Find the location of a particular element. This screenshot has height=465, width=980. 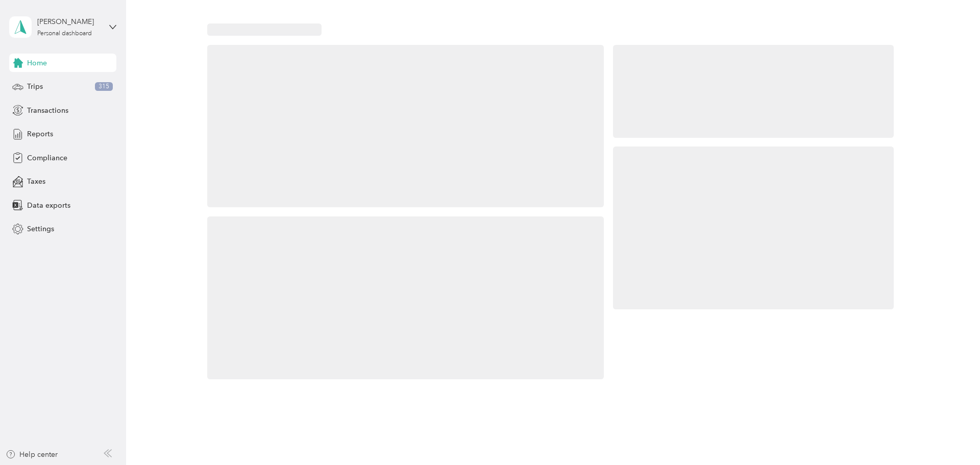

button: Help center is located at coordinates (32, 454).